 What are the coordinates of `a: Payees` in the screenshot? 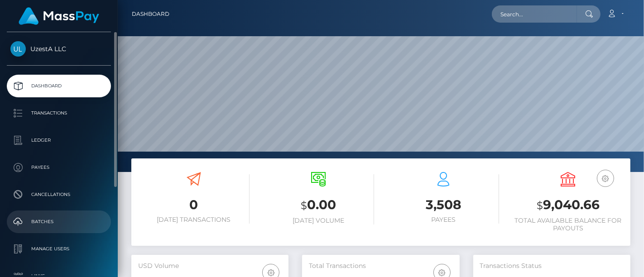 It's located at (59, 167).